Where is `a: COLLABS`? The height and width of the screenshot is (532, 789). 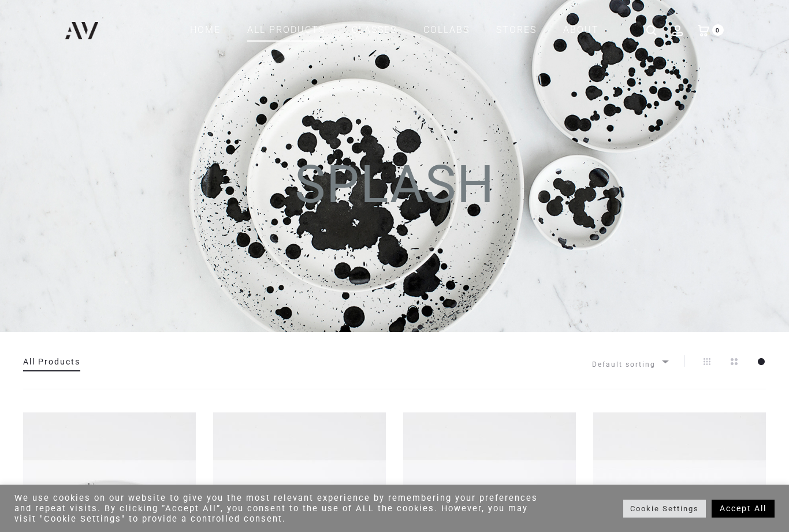
a: COLLABS is located at coordinates (447, 30).